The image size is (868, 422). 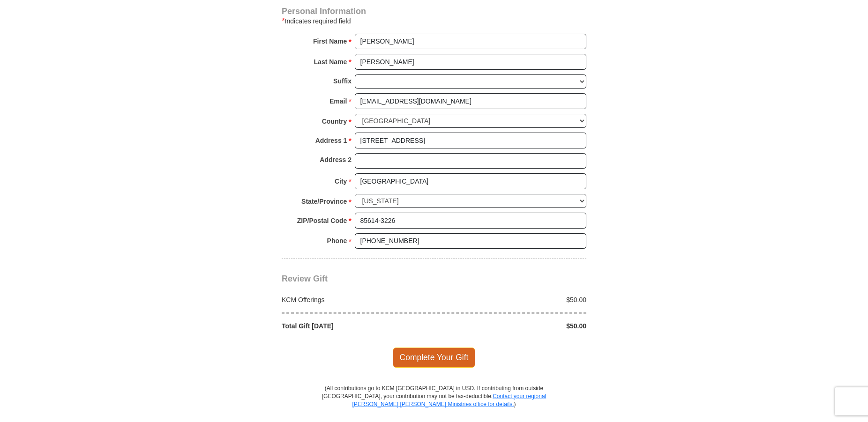 What do you see at coordinates (341, 182) in the screenshot?
I see `strong: City` at bounding box center [341, 182].